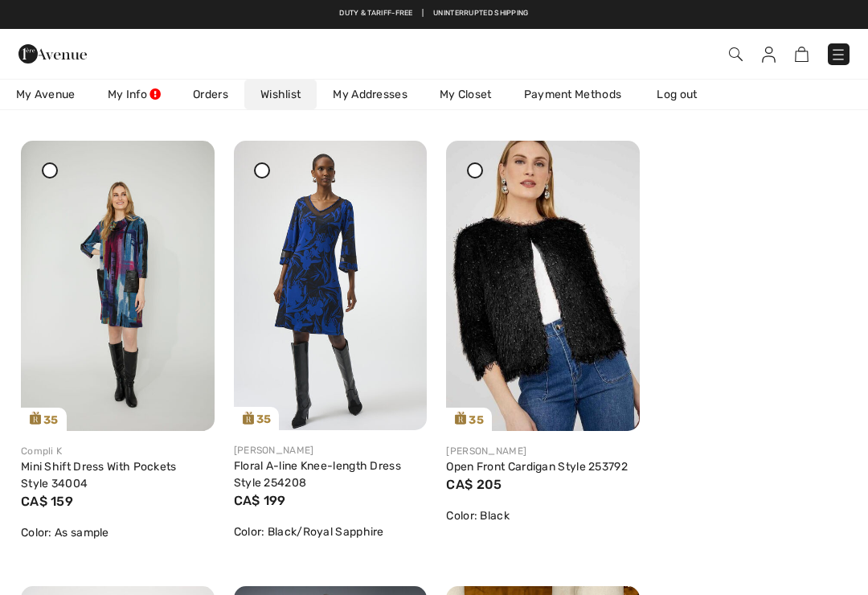  What do you see at coordinates (369, 94) in the screenshot?
I see `a: My Addresses` at bounding box center [369, 94].